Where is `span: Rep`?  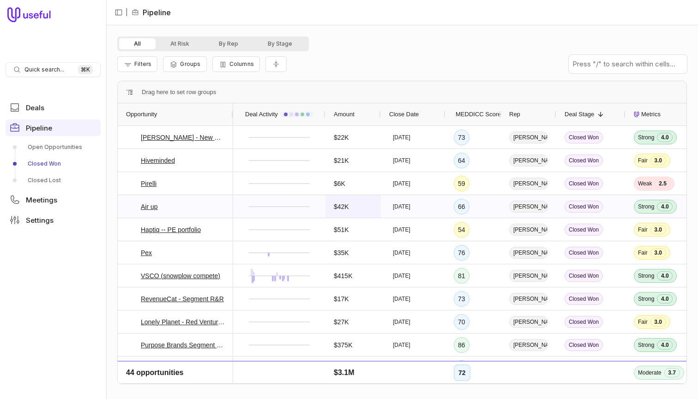
span: Rep is located at coordinates (515, 114).